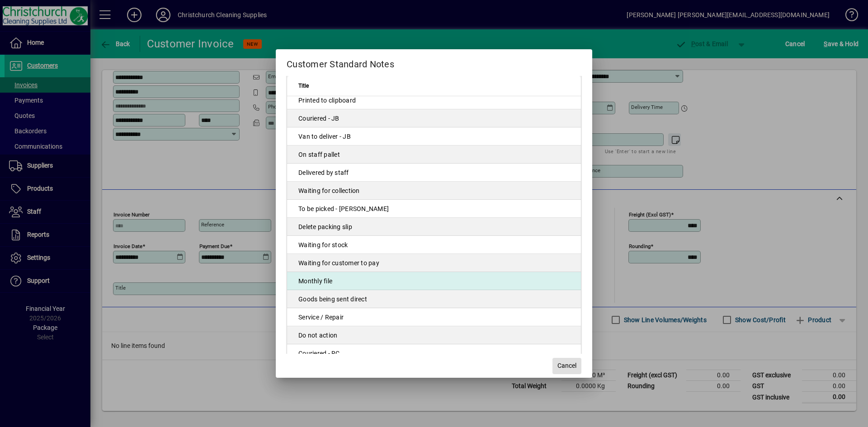 This screenshot has width=868, height=427. I want to click on td: Service / Repair, so click(434, 317).